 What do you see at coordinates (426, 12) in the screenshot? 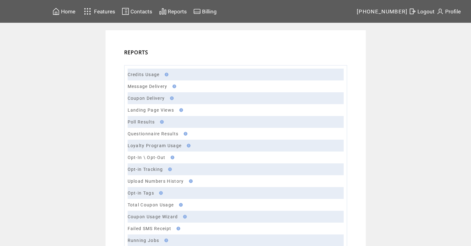
I see `span: Logout` at bounding box center [426, 12].